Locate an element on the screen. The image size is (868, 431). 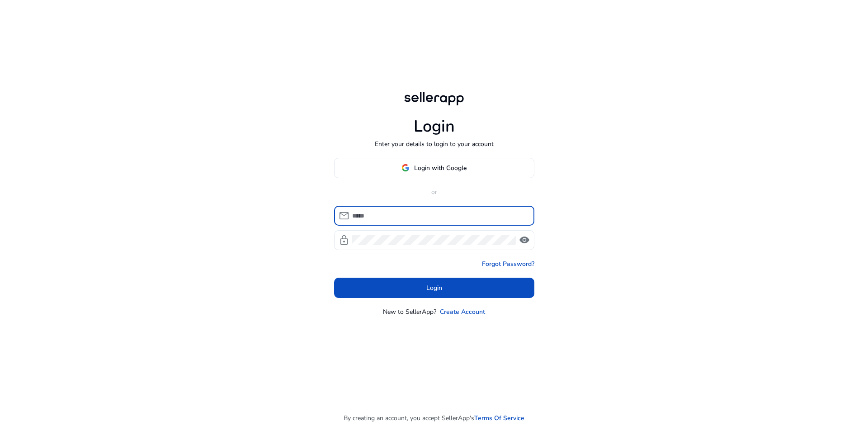
button: Login with Google is located at coordinates (434, 168).